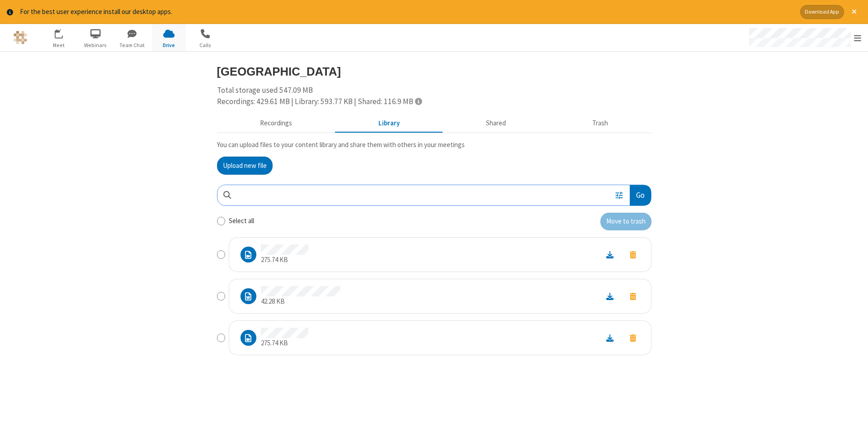 The width and height of the screenshot is (868, 439). I want to click on span: Team Chat, so click(132, 45).